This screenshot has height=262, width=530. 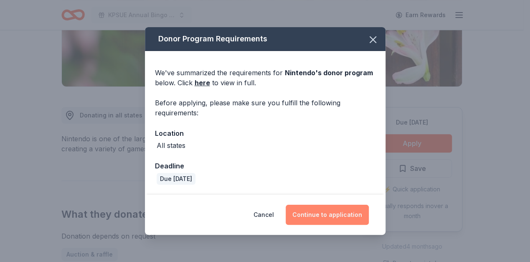 I want to click on a: here, so click(x=202, y=83).